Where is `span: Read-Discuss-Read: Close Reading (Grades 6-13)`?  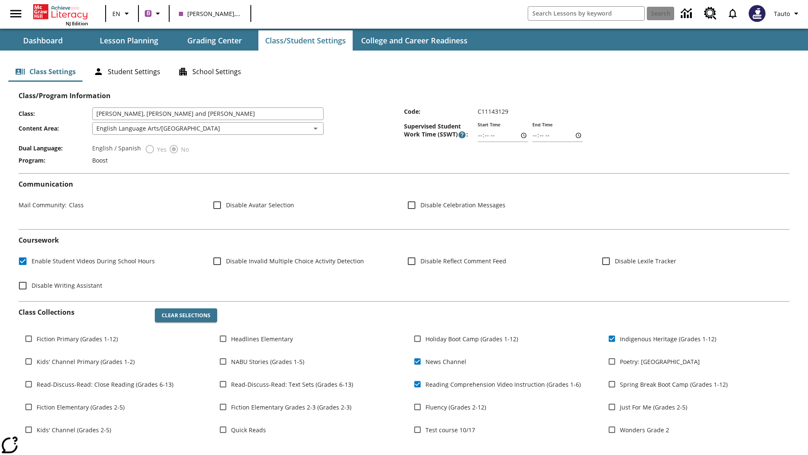
span: Read-Discuss-Read: Close Reading (Grades 6-13) is located at coordinates (105, 384).